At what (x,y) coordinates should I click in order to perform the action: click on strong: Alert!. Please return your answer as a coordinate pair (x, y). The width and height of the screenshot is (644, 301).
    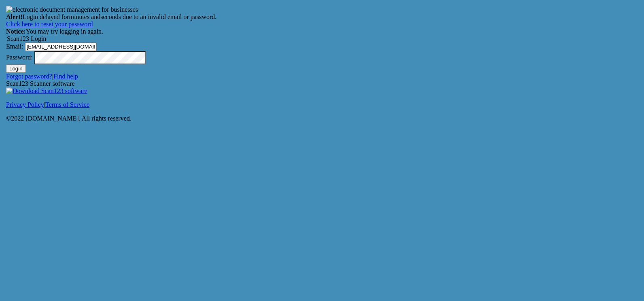
    Looking at the image, I should click on (14, 17).